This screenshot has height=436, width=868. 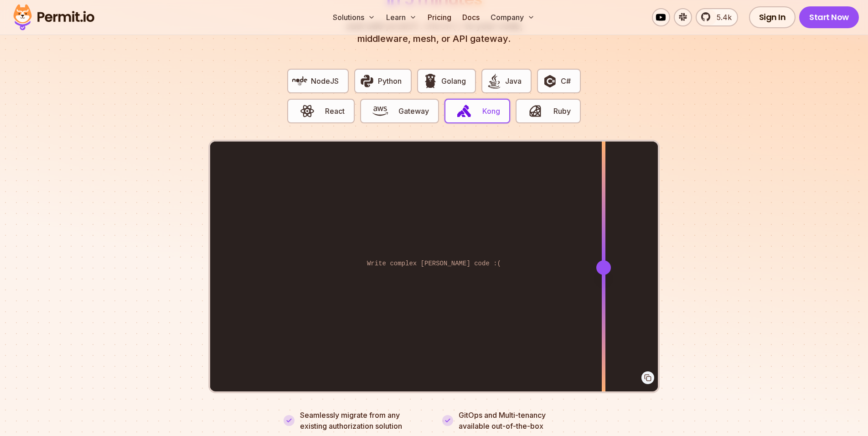 I want to click on a: Start Now, so click(x=828, y=17).